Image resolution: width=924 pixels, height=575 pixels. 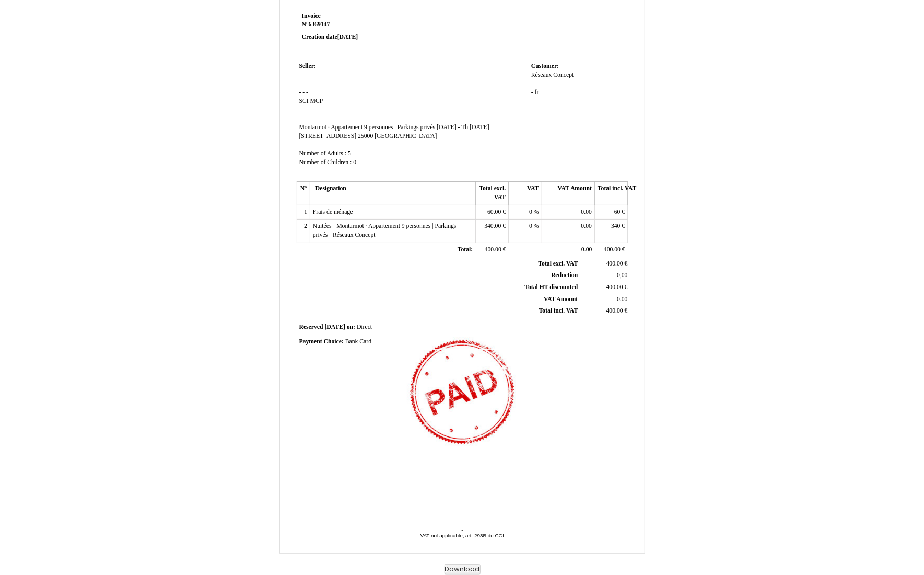 I want to click on strong: Creation date, so click(x=330, y=36).